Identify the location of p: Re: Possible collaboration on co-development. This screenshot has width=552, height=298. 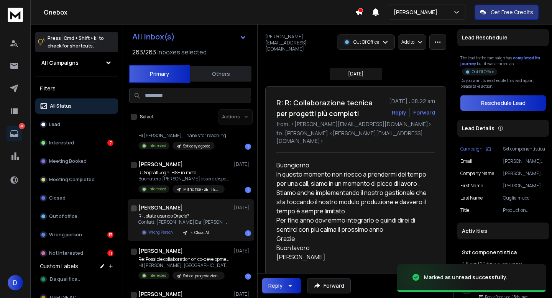
(184, 260).